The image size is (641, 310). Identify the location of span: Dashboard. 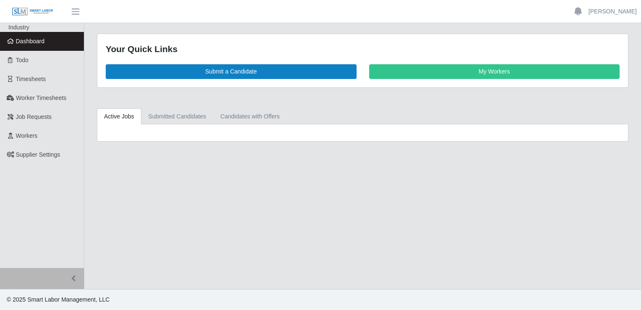
(30, 41).